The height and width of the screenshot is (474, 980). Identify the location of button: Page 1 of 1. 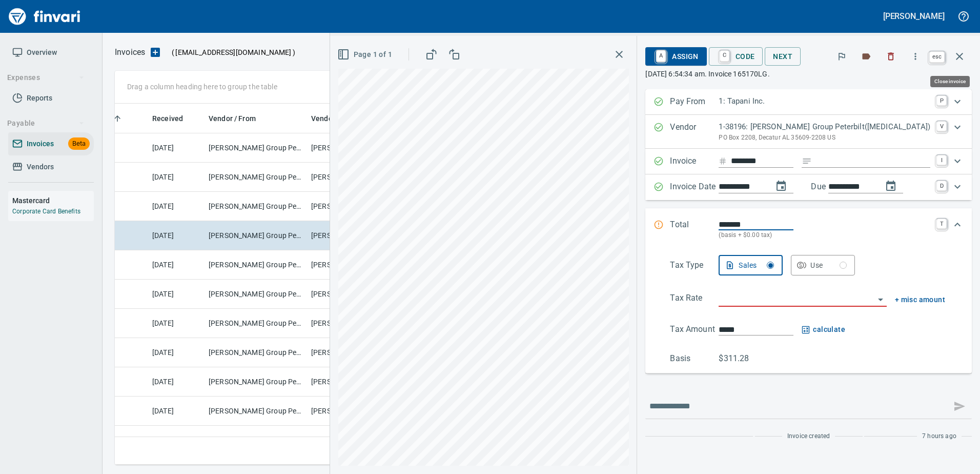
(366, 54).